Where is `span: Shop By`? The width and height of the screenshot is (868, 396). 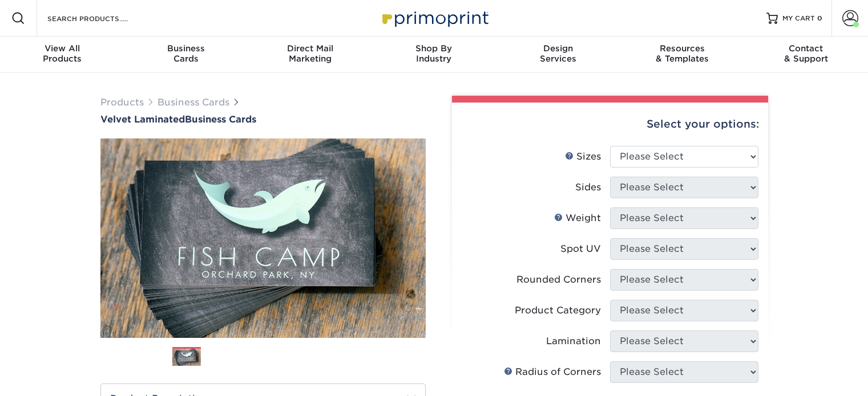
span: Shop By is located at coordinates (434, 48).